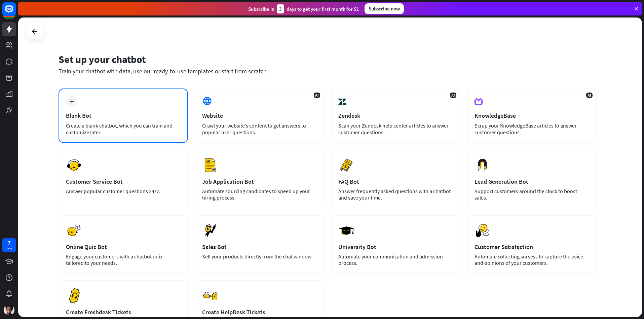 The height and width of the screenshot is (319, 644). Describe the element at coordinates (123, 247) in the screenshot. I see `div: Online Quiz Bot` at that location.